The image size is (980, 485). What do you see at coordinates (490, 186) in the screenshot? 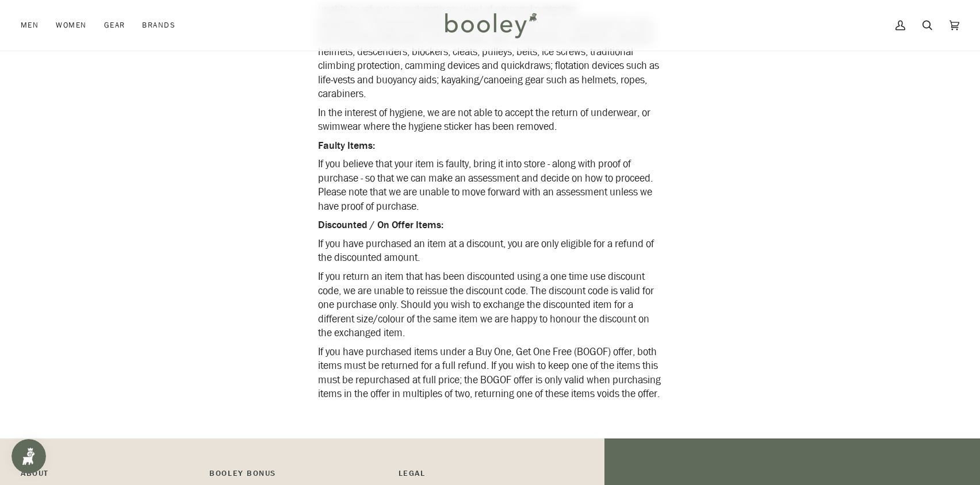
I see `p: If you believe that your item is faulty, bring it into store - along with proof of purchase - so ...` at bounding box center [490, 186].